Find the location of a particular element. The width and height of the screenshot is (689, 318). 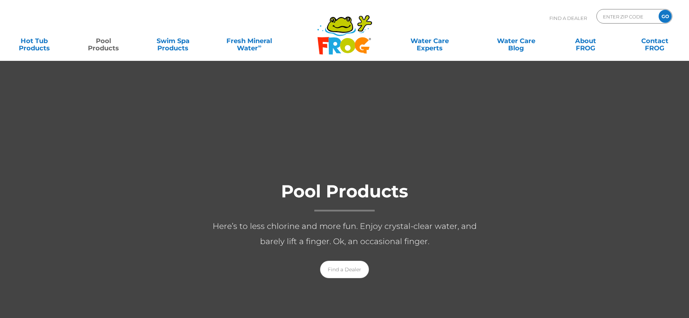

a: AboutFROG is located at coordinates (585, 41).